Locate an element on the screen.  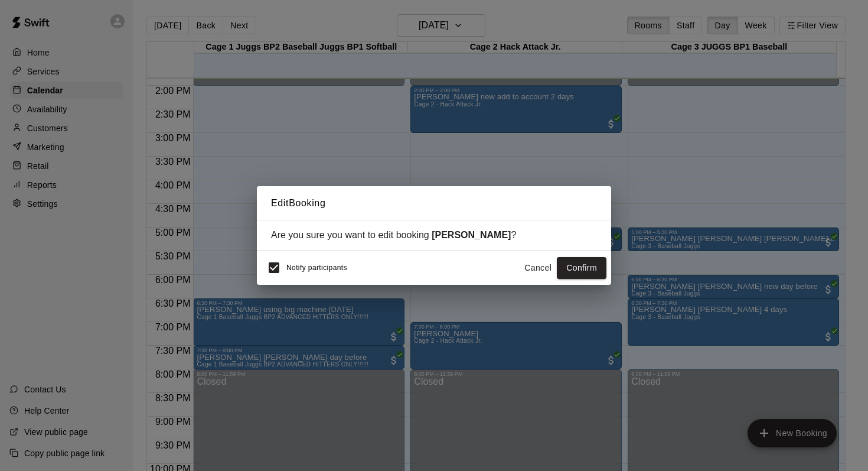
div: Are you sure you want to edit booking ? is located at coordinates (434, 235).